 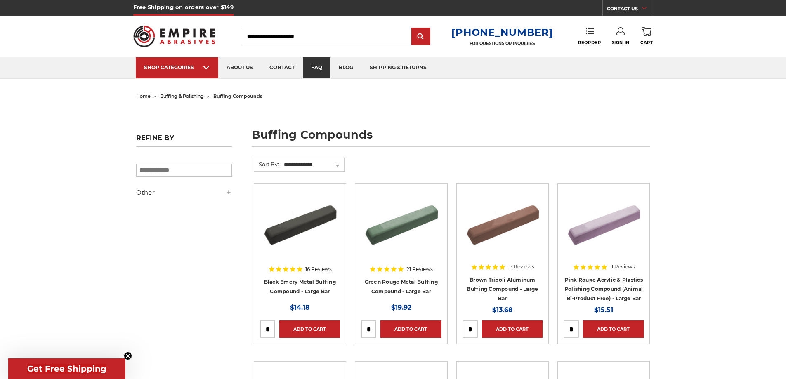 I want to click on img: Empire Abrasives, so click(x=175, y=36).